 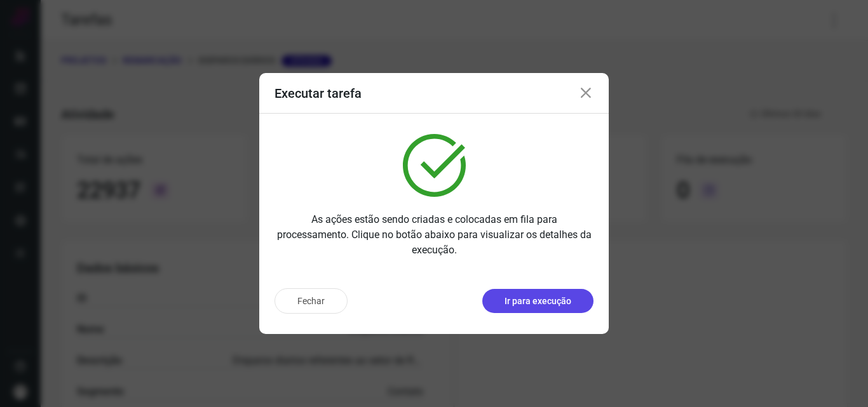 What do you see at coordinates (538, 301) in the screenshot?
I see `p: Ir para execução` at bounding box center [538, 301].